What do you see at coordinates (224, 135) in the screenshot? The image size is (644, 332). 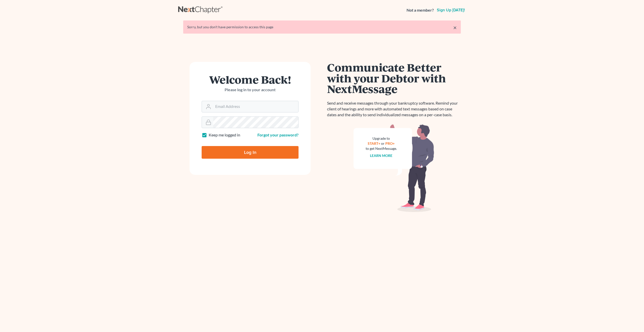 I see `label: Keep me logged in` at bounding box center [224, 135].